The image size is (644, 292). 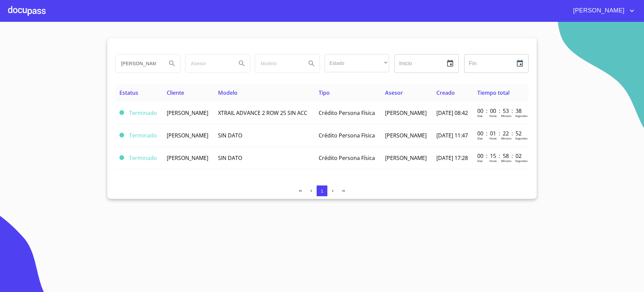 What do you see at coordinates (493, 93) in the screenshot?
I see `span: Tiempo total` at bounding box center [493, 93].